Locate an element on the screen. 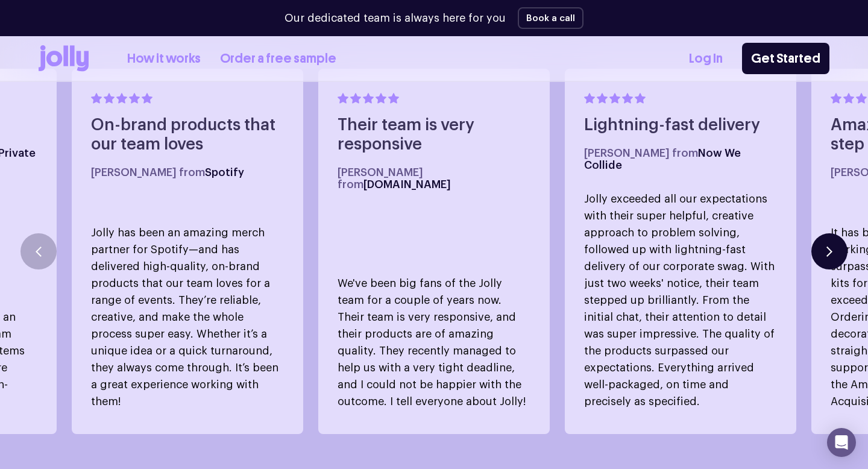 The image size is (868, 469). button: Book a call is located at coordinates (551, 18).